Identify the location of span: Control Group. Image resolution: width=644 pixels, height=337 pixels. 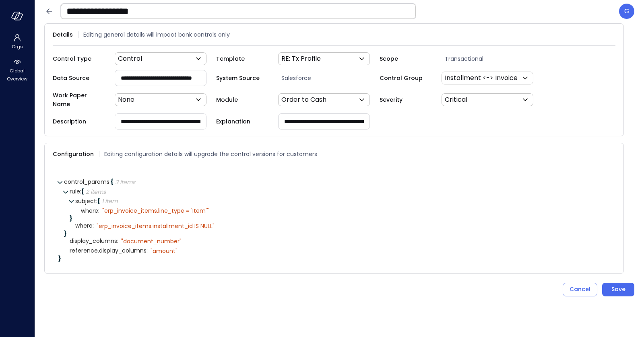
(406, 78).